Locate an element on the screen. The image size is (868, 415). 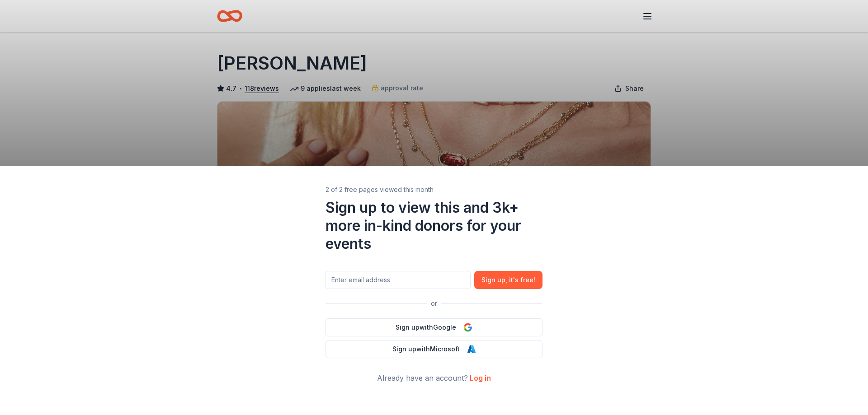
a: Log in is located at coordinates (480, 378).